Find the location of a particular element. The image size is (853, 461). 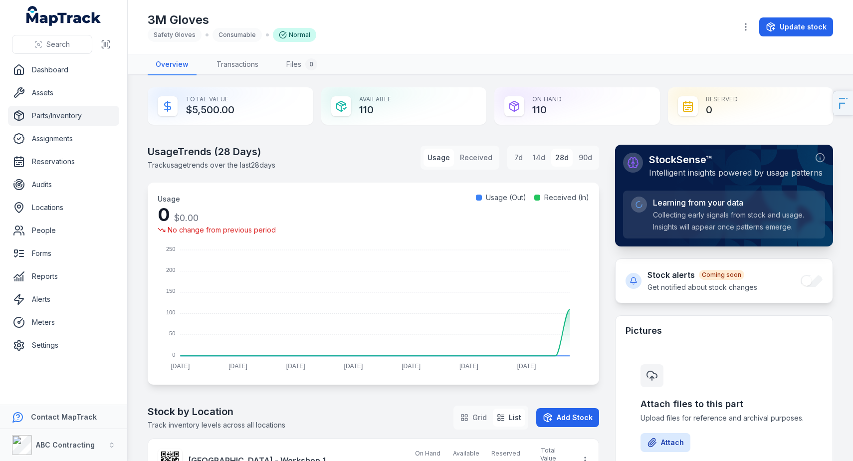

span: $0.00 is located at coordinates (186, 217).